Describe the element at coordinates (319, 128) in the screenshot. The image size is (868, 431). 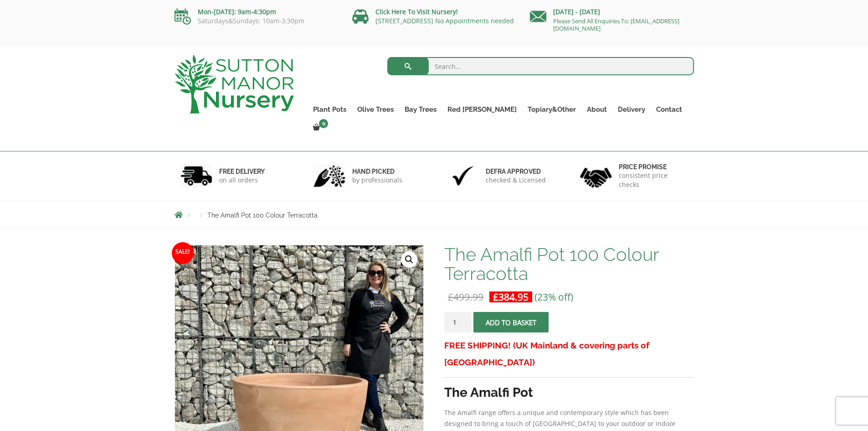
I see `a: 0` at that location.